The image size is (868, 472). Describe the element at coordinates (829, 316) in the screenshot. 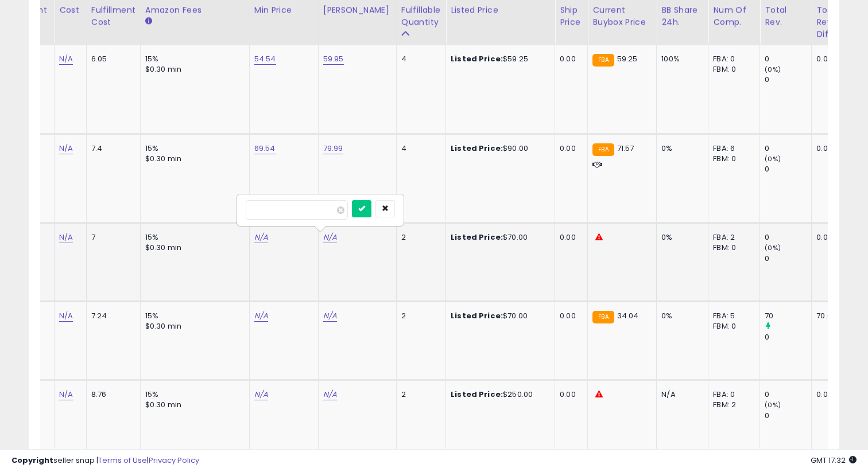

I see `div: 70.00` at that location.